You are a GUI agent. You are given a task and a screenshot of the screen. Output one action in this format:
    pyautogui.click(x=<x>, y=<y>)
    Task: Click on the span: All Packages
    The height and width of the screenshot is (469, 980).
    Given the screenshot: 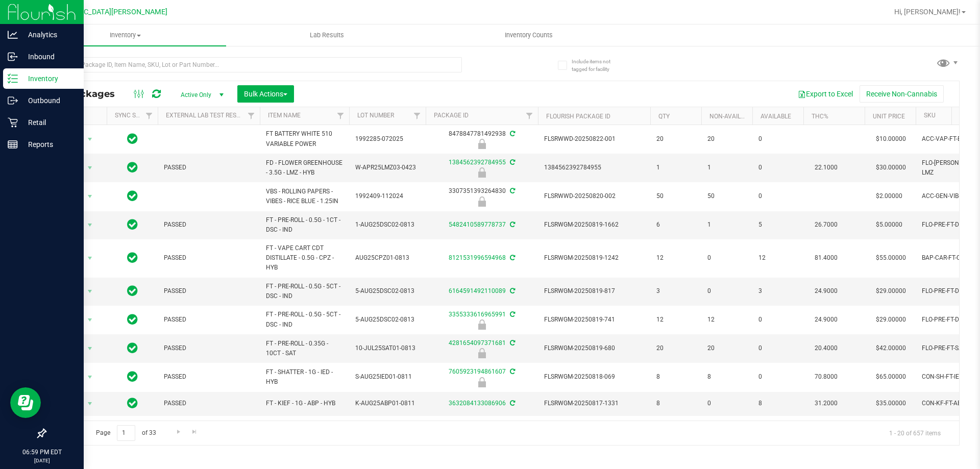 What is the action you would take?
    pyautogui.click(x=89, y=94)
    